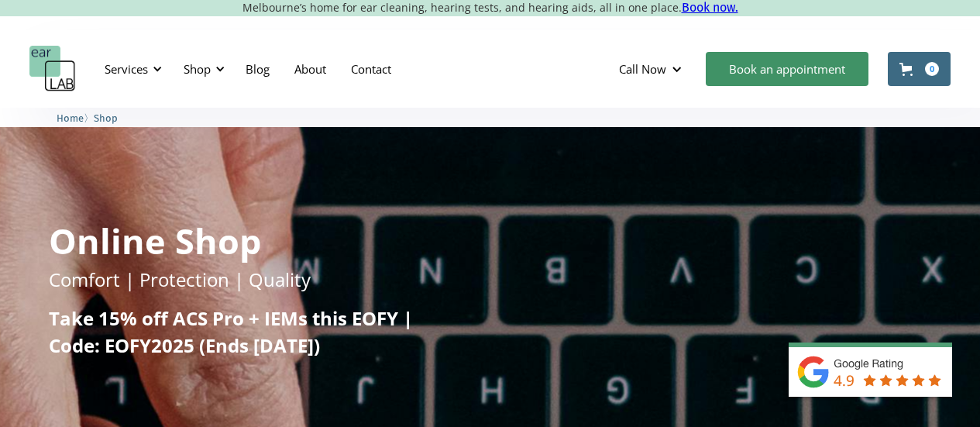 The height and width of the screenshot is (427, 980). What do you see at coordinates (53, 69) in the screenshot?
I see `a: home` at bounding box center [53, 69].